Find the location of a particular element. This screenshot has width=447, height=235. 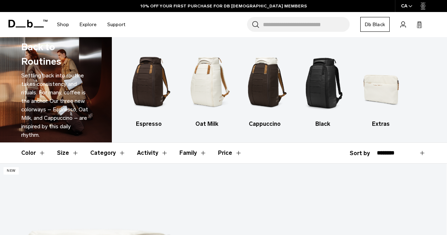

a: Support is located at coordinates (116, 24).